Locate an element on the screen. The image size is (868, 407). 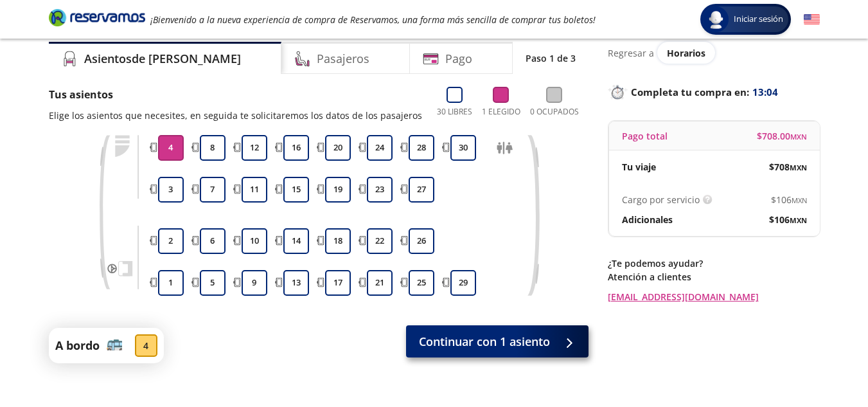
span: Iniciar sesión is located at coordinates (759, 20).